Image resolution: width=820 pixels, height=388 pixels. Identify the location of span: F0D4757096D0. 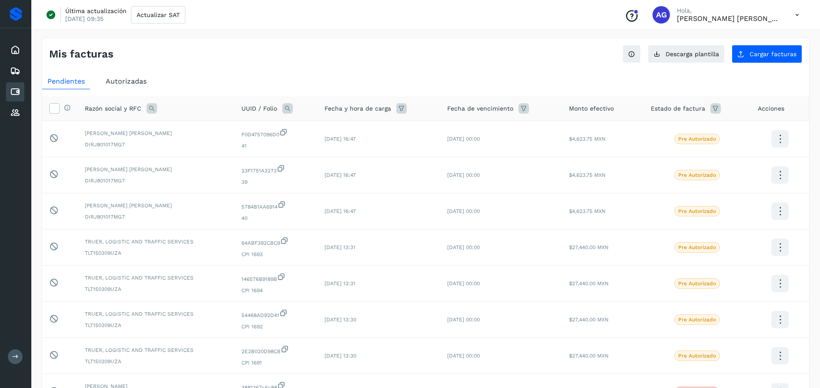
(276, 133).